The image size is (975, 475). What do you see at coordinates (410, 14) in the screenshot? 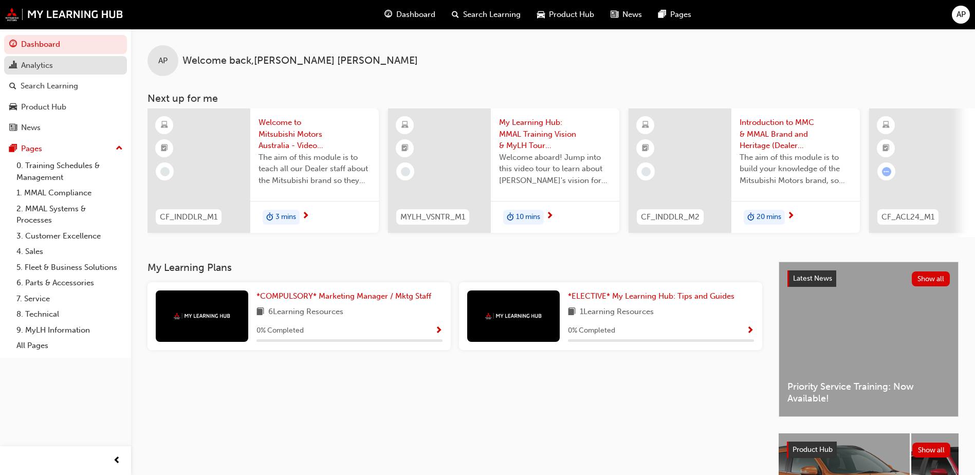
I see `a: guage-iconDashboard` at bounding box center [410, 14].